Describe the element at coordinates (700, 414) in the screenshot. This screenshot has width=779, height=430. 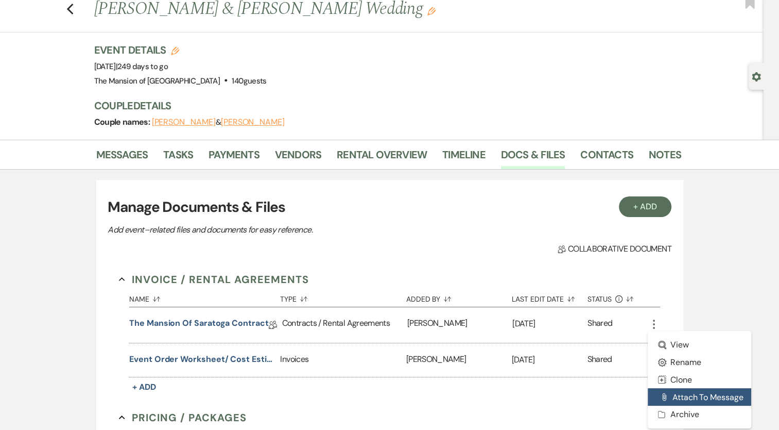
I see `button: Archive` at that location.